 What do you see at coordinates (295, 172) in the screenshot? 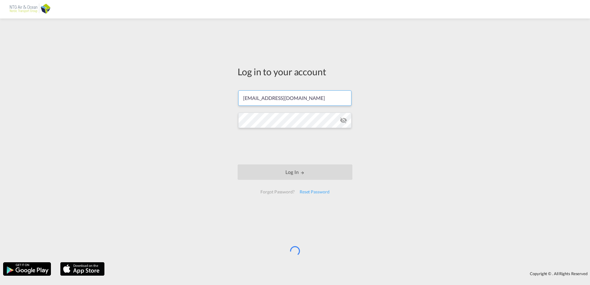
I see `button: LOGIN` at bounding box center [295, 172].